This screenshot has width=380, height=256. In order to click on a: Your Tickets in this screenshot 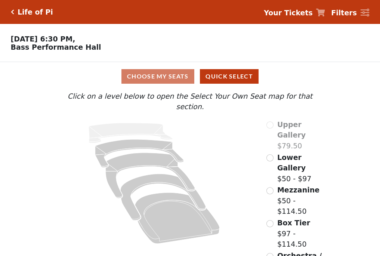, I will do `click(295, 13)`.